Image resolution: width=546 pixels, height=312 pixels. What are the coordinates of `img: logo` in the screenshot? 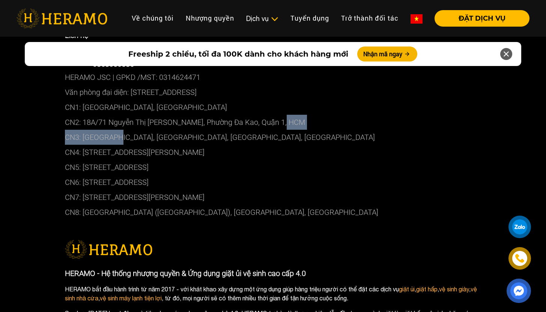 It's located at (108, 249).